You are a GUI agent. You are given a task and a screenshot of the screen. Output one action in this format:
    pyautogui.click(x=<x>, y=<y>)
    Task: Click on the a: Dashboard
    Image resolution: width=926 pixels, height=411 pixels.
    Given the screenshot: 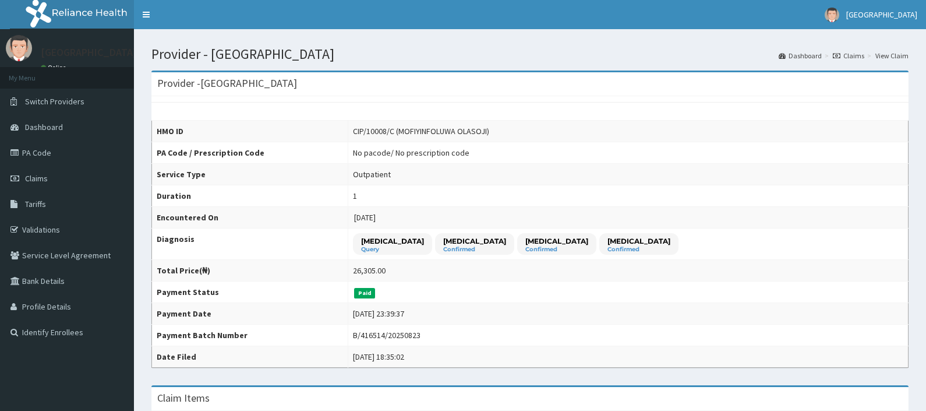 What is the action you would take?
    pyautogui.click(x=800, y=55)
    